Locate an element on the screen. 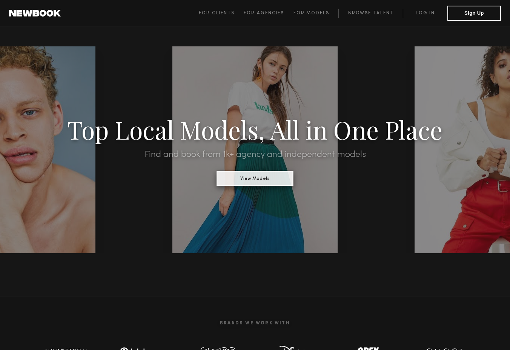  a: For Agencies is located at coordinates (268, 13).